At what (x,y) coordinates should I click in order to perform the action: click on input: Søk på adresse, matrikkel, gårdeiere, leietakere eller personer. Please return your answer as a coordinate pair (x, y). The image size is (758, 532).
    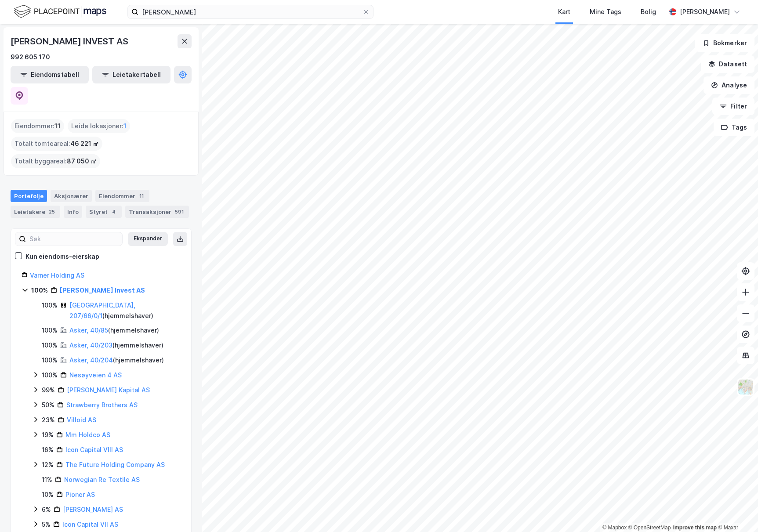
    Looking at the image, I should click on (251, 12).